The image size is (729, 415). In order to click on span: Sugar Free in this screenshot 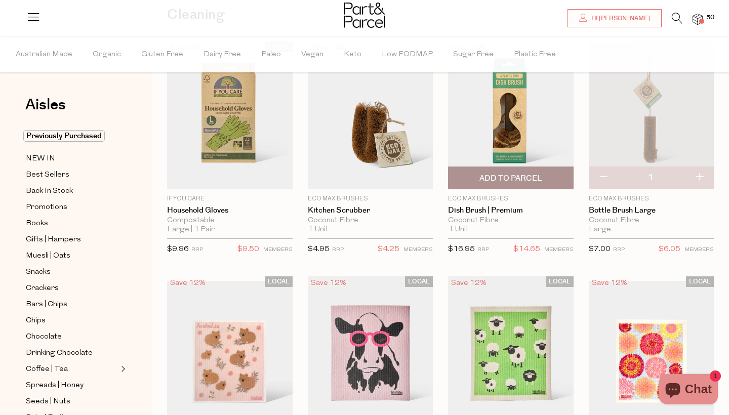, I will do `click(474, 55)`.